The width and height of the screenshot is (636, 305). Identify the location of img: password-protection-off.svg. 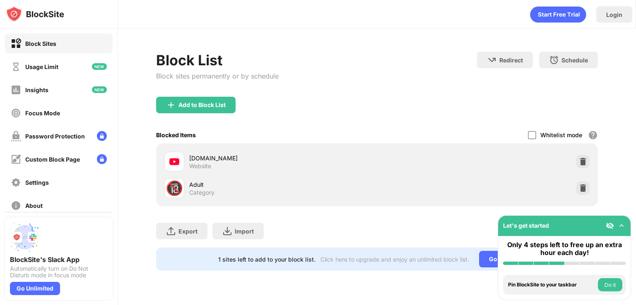
(16, 136).